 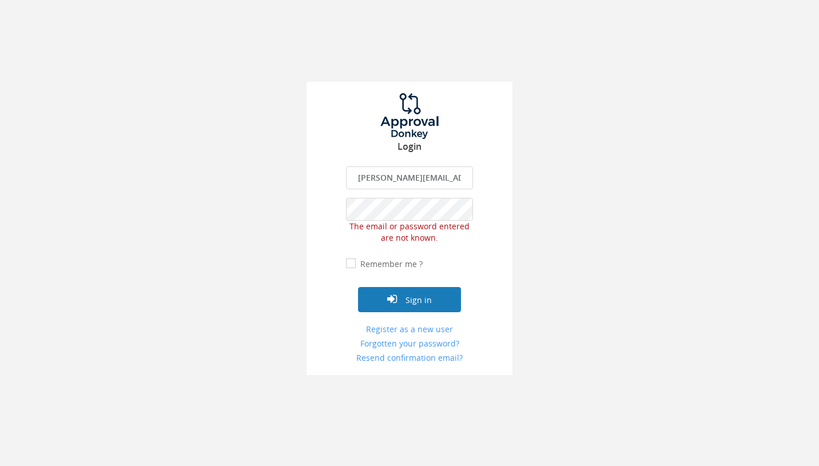 What do you see at coordinates (409, 358) in the screenshot?
I see `a: Resend confirmation email?` at bounding box center [409, 358].